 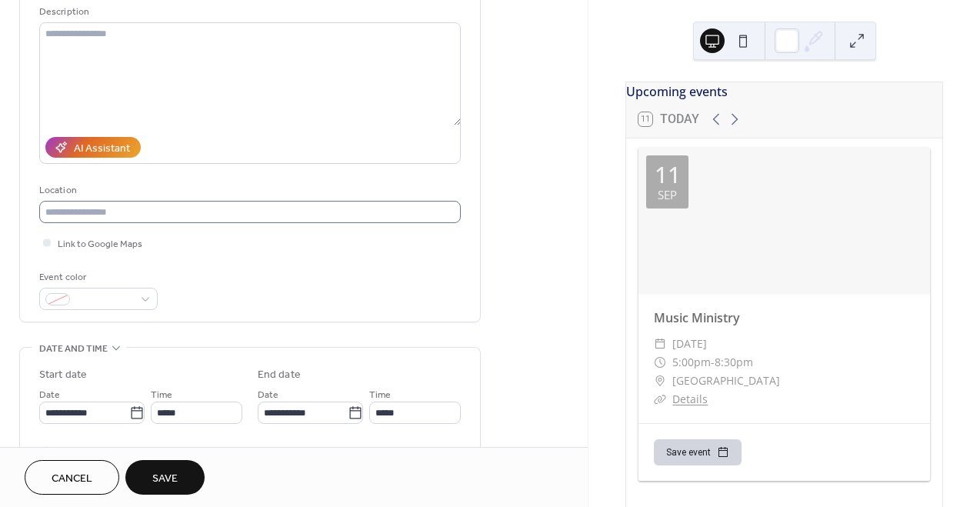 What do you see at coordinates (667, 195) in the screenshot?
I see `div: Sep` at bounding box center [667, 195].